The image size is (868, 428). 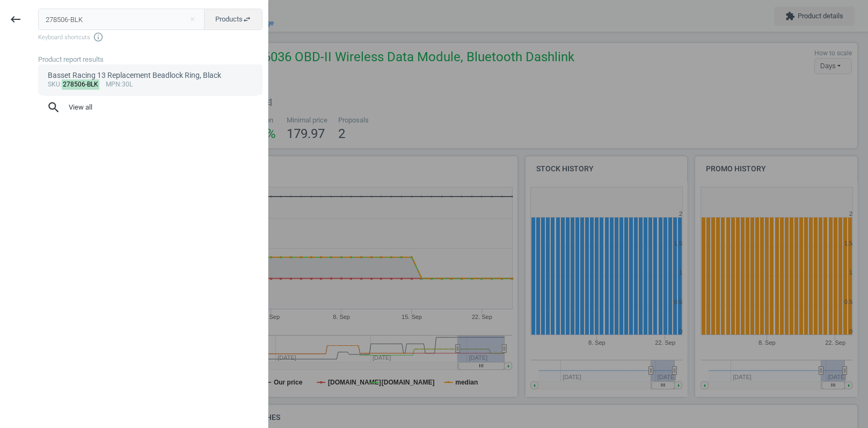 I want to click on input: Enter the SKU or product name, so click(x=121, y=19).